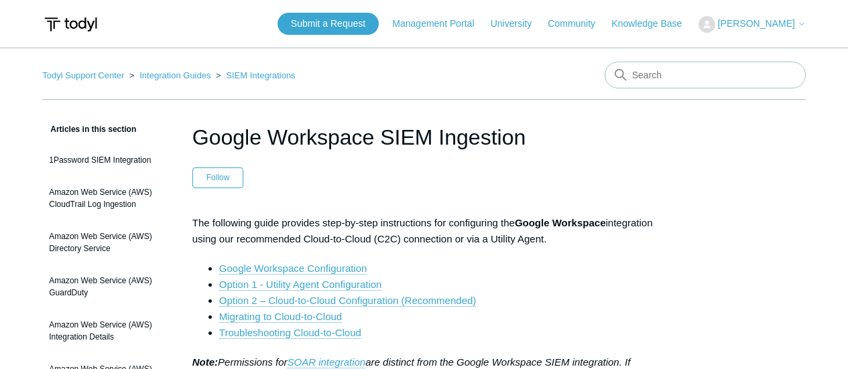  I want to click on span: The following guide provides step-by-step instructions for configuring the integration using our ..., so click(422, 231).